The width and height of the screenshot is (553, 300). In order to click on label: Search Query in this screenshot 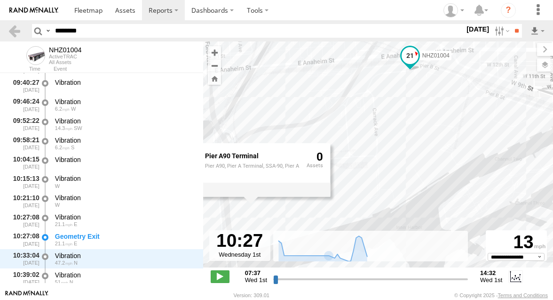, I will do `click(48, 31)`.